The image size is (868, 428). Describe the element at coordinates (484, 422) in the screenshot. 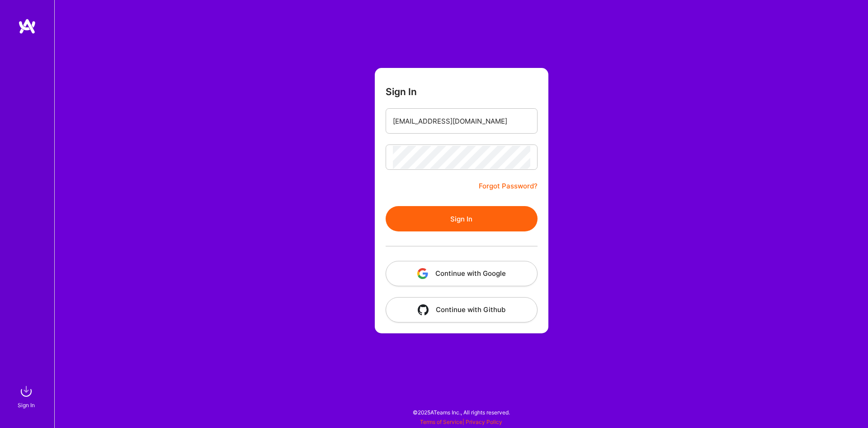

I see `a: Privacy Policy` at that location.